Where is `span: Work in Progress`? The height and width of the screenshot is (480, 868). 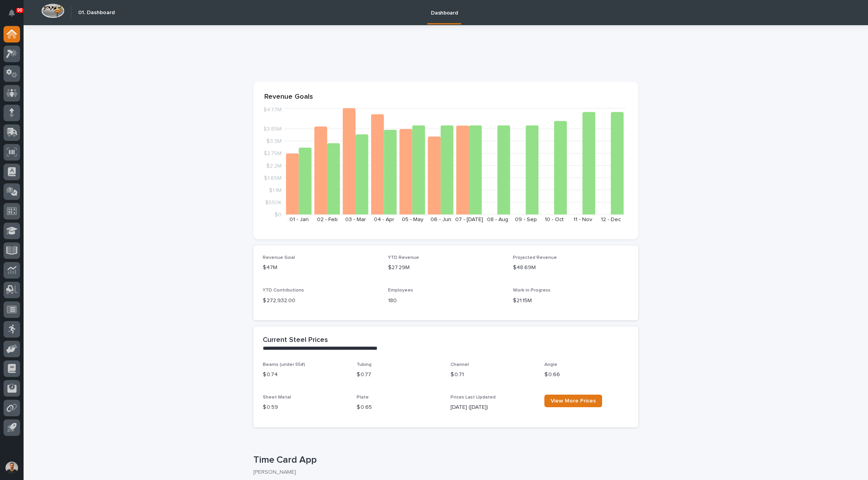 span: Work in Progress is located at coordinates (532, 290).